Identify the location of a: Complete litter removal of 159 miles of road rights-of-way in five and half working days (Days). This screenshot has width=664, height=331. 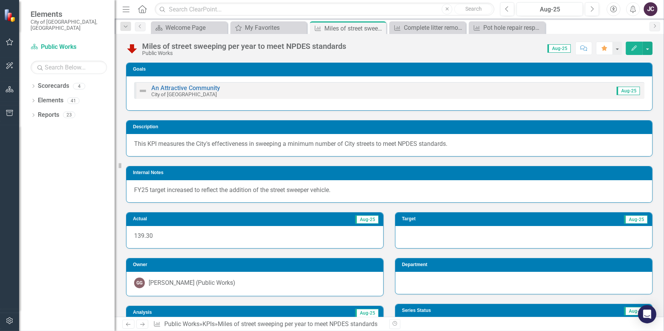
(428, 28).